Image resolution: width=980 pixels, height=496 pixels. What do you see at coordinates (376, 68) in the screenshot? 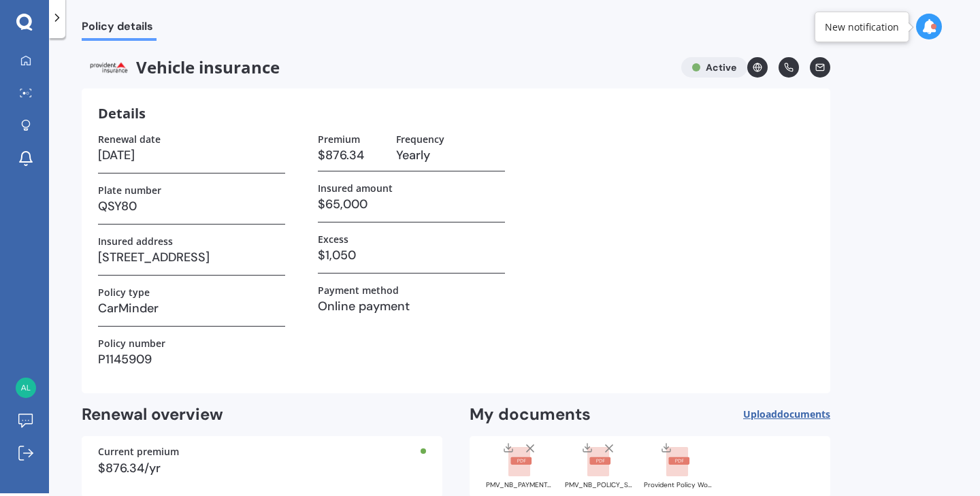
I see `span: Vehicle insurance` at bounding box center [376, 68].